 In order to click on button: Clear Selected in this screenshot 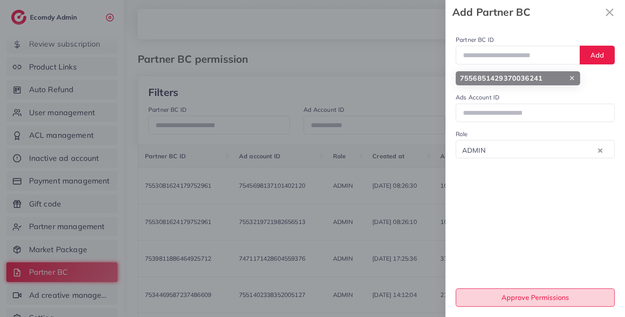, I will do `click(600, 150)`.